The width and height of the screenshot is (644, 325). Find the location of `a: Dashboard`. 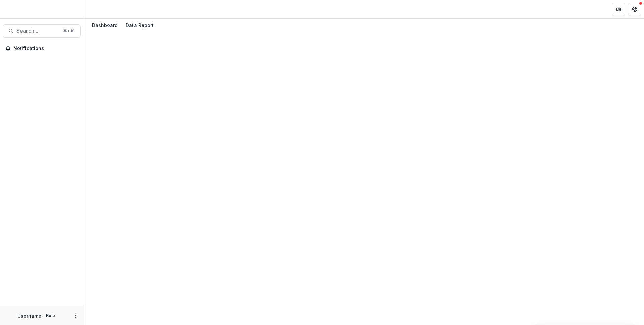

a: Dashboard is located at coordinates (105, 25).